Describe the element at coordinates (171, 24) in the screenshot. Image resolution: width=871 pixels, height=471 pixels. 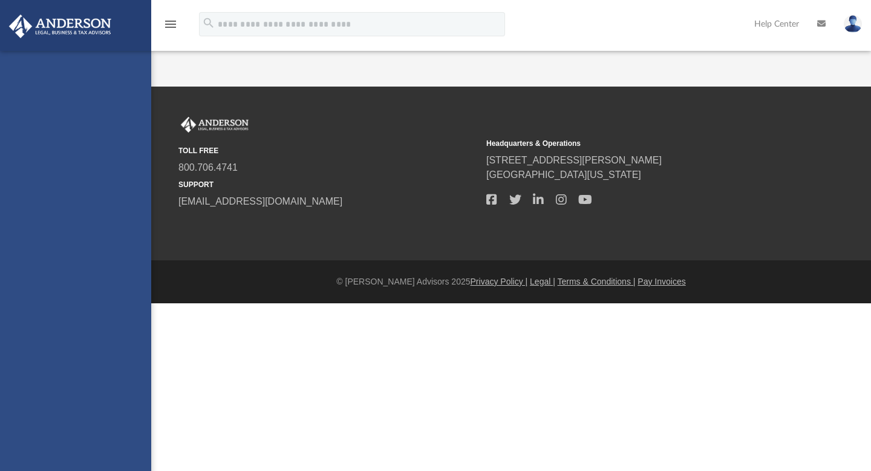
I see `i: menu` at that location.